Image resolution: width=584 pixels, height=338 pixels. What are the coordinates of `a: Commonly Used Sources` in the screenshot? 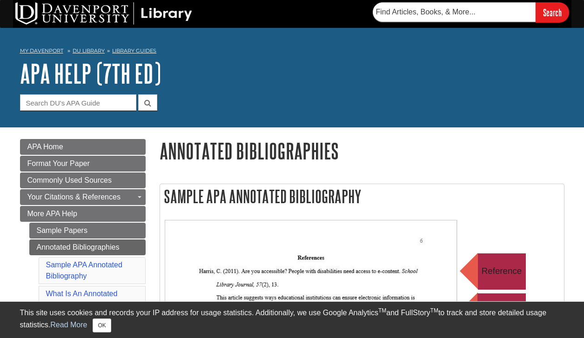 It's located at (83, 180).